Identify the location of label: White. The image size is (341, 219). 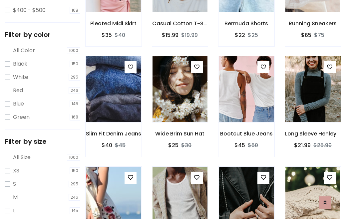
(21, 77).